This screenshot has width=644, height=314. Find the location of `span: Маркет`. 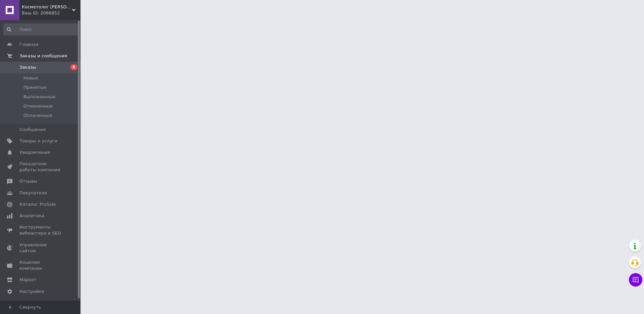

span: Маркет is located at coordinates (28, 280).